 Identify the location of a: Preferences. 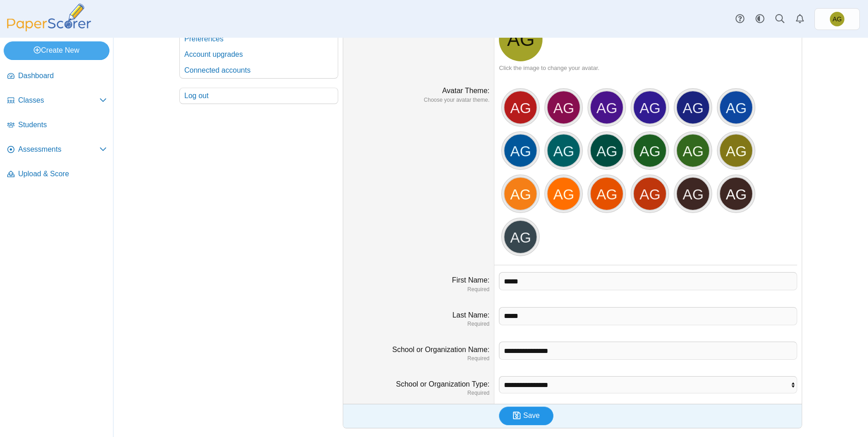
(258, 39).